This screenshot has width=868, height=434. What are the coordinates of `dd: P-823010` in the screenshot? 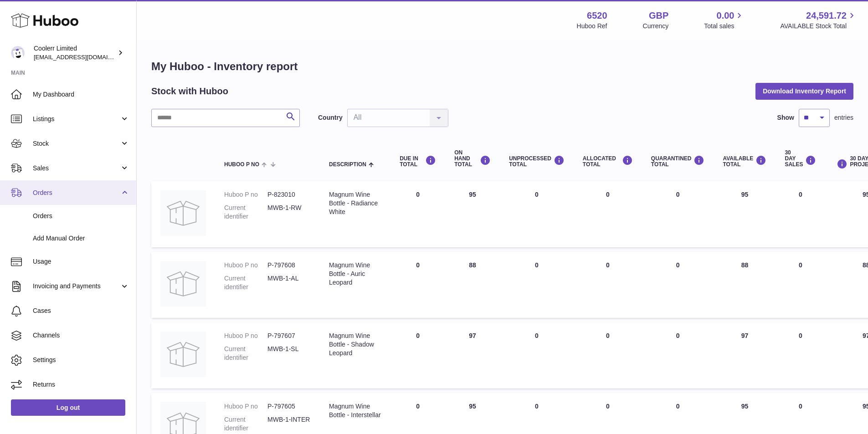 It's located at (289, 195).